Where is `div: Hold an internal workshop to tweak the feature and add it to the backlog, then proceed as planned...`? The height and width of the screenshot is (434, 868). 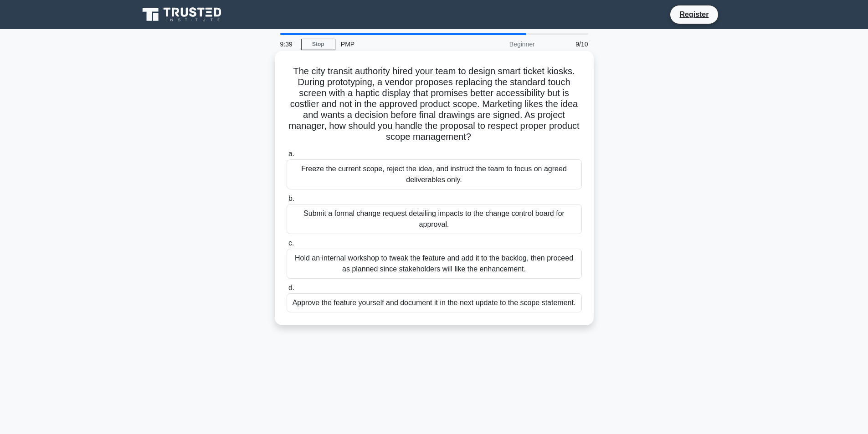 div: Hold an internal workshop to tweak the feature and add it to the backlog, then proceed as planned... is located at coordinates (434, 264).